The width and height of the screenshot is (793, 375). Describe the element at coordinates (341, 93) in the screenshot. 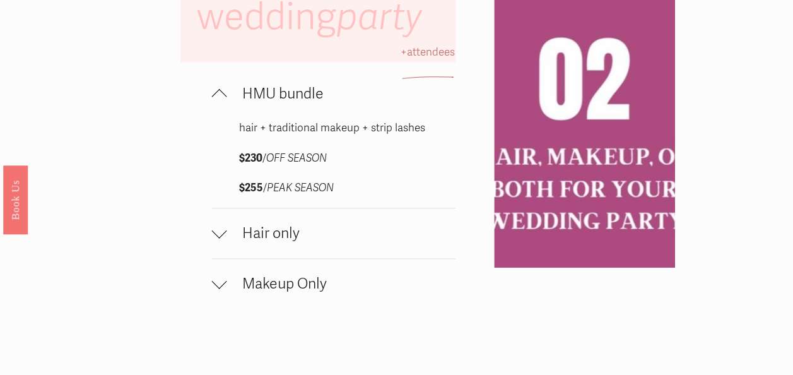

I see `span: HMU bundle` at that location.